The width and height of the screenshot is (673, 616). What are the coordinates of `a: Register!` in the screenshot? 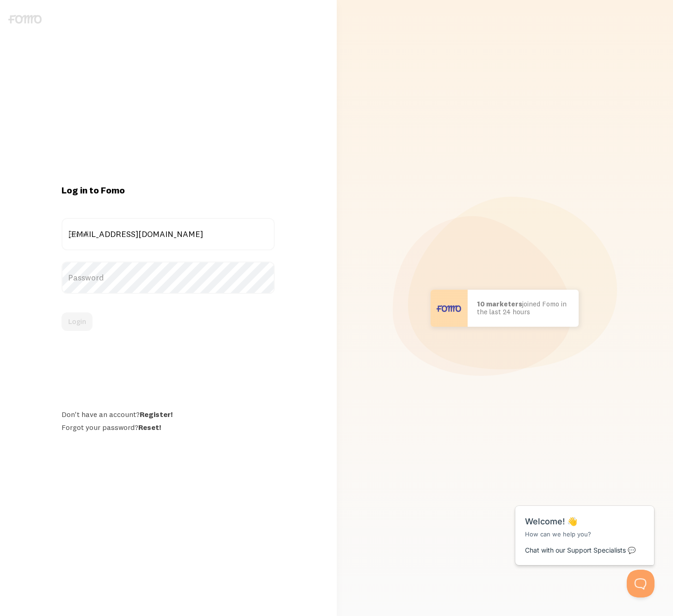 It's located at (156, 414).